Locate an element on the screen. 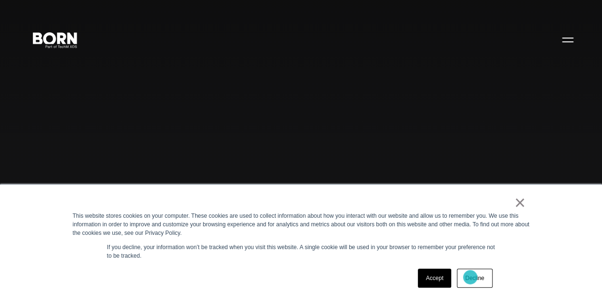 Image resolution: width=602 pixels, height=300 pixels. button: Open is located at coordinates (568, 40).